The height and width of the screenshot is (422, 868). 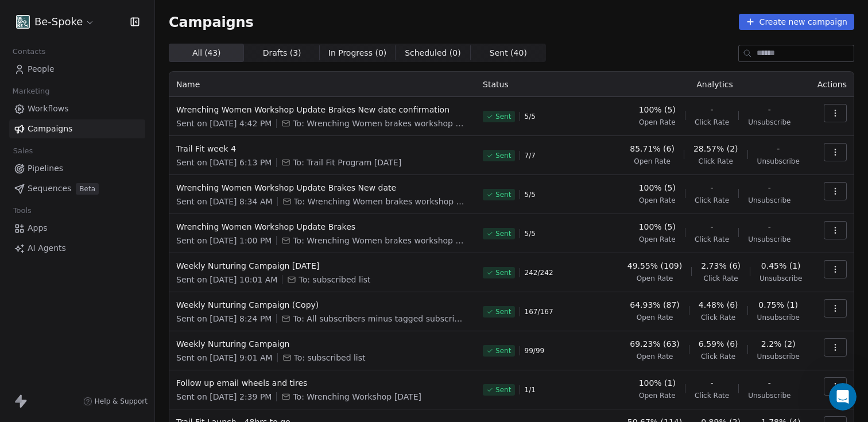 I want to click on span: Sequences, so click(x=50, y=189).